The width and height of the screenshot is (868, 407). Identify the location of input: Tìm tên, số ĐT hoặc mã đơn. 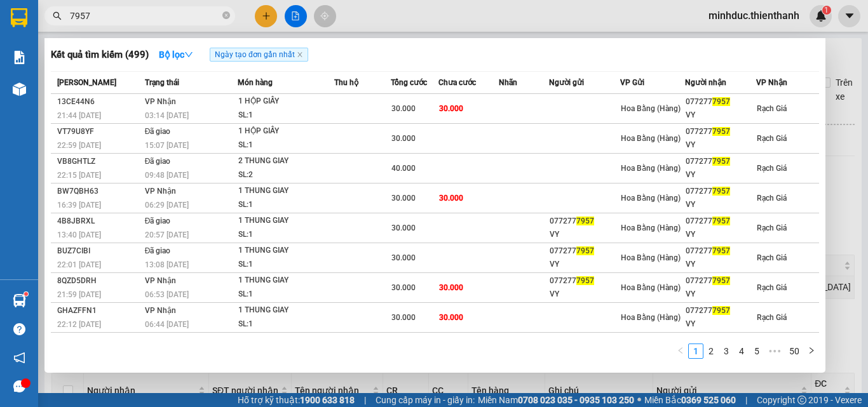
(145, 16).